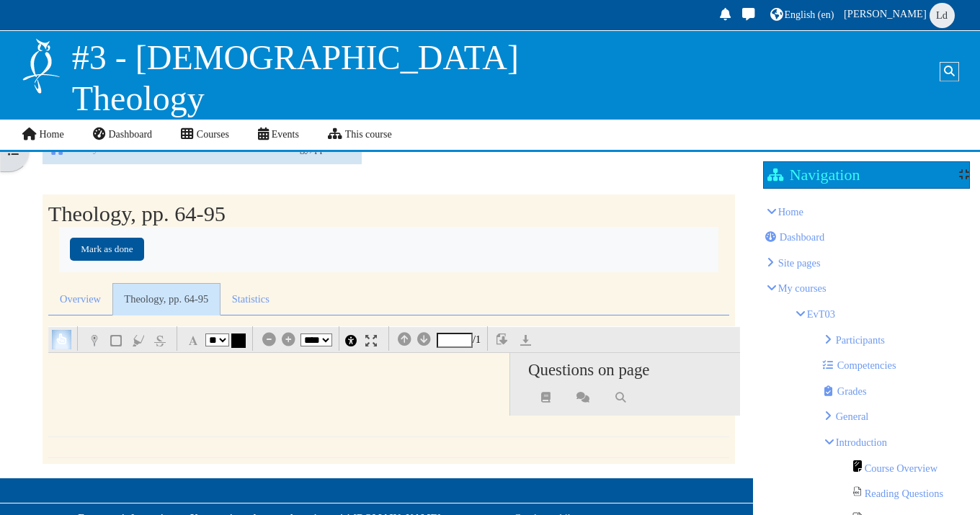  I want to click on button: Highlight text and add a comment., so click(138, 339).